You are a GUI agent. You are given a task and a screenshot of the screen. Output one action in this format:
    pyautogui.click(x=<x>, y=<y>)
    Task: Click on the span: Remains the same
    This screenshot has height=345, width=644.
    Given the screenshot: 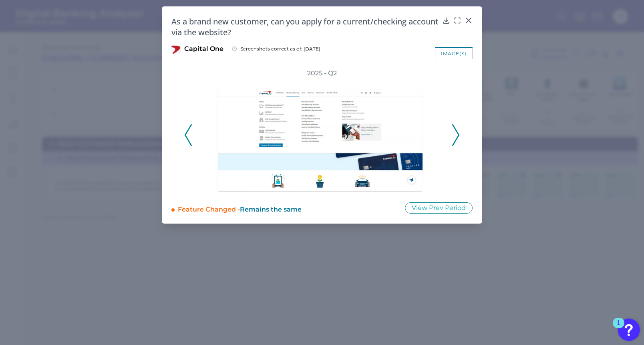 What is the action you would take?
    pyautogui.click(x=271, y=209)
    